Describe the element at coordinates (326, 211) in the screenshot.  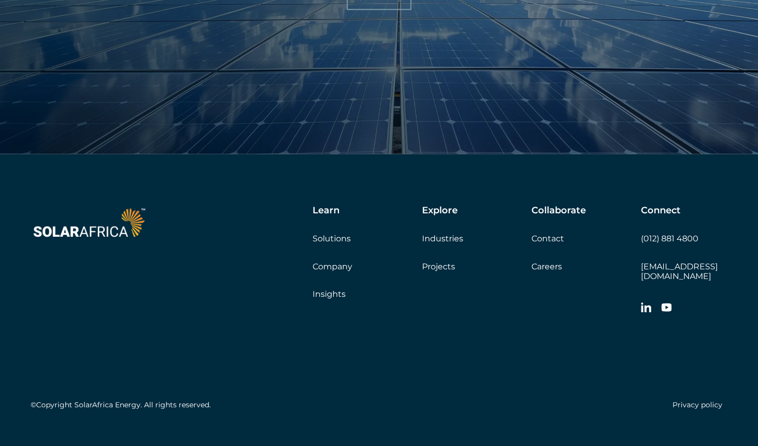
I see `h5: Learn` at that location.